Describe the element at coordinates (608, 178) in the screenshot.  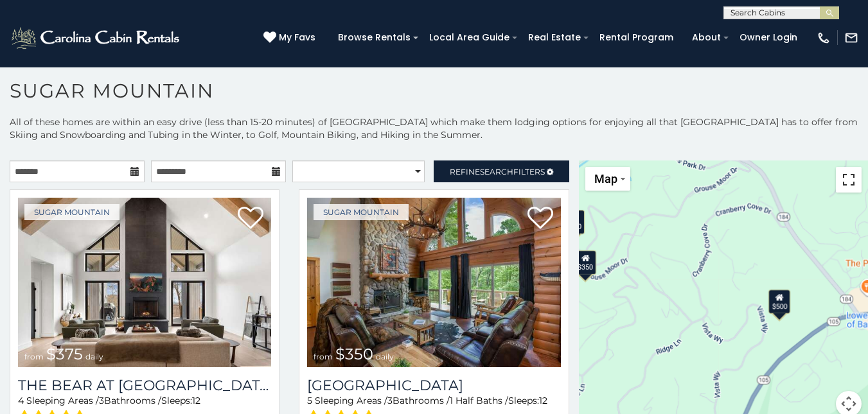
I see `button: Change map style` at that location.